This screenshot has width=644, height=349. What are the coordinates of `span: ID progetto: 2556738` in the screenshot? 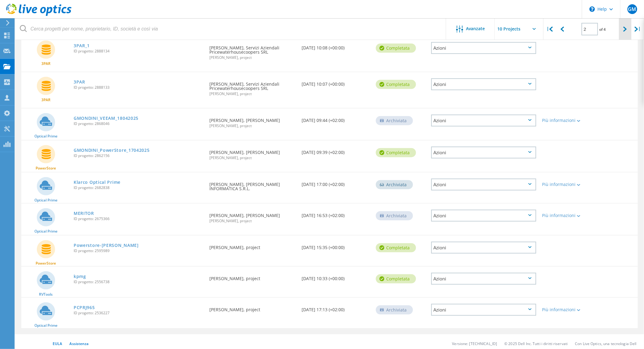 It's located at (138, 282).